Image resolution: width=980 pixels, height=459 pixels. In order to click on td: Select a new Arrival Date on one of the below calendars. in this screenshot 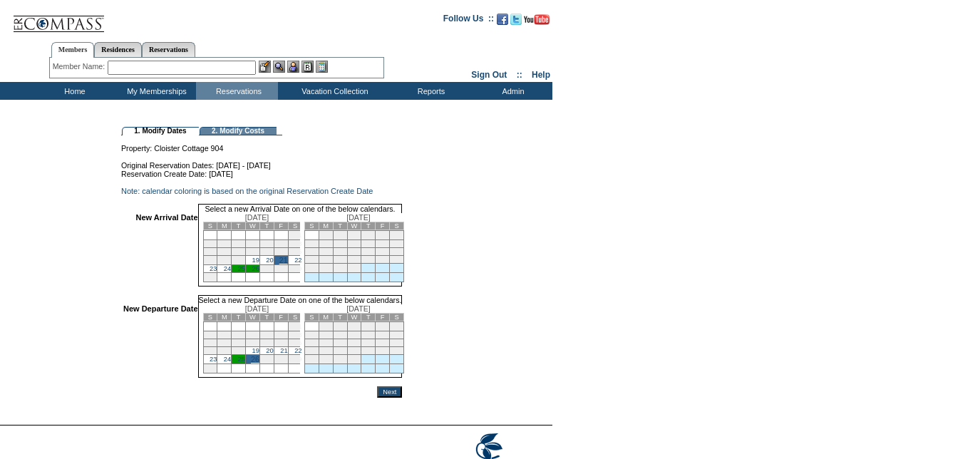, I will do `click(300, 208)`.